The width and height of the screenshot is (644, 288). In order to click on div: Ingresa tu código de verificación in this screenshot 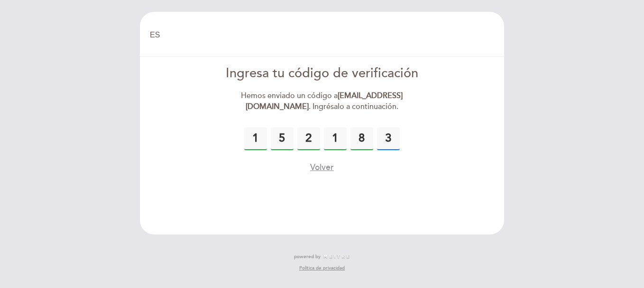, I will do `click(322, 73)`.